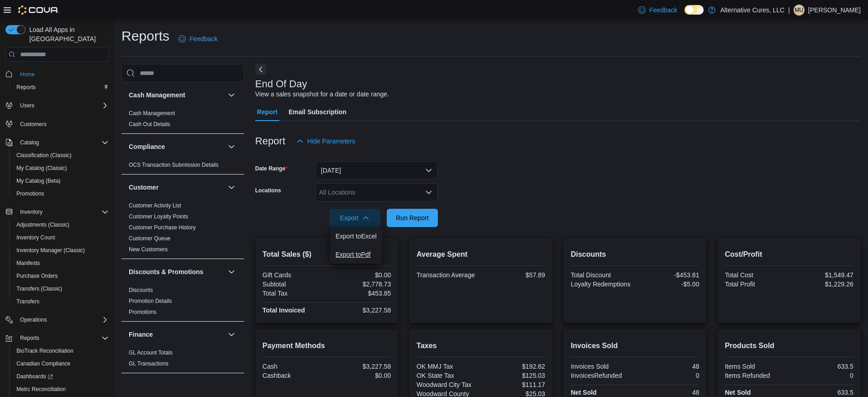 The image size is (868, 397). What do you see at coordinates (141, 290) in the screenshot?
I see `span: Discounts` at bounding box center [141, 290].